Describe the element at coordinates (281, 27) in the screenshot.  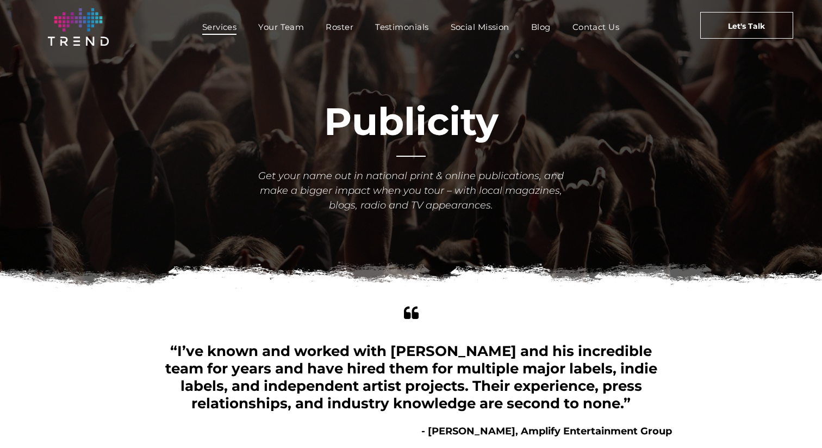
I see `a: Your Team` at that location.